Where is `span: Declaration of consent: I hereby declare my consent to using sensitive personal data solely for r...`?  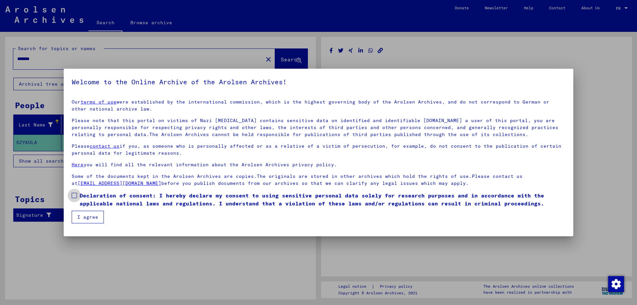 span: Declaration of consent: I hereby declare my consent to using sensitive personal data solely for r... is located at coordinates (322, 199).